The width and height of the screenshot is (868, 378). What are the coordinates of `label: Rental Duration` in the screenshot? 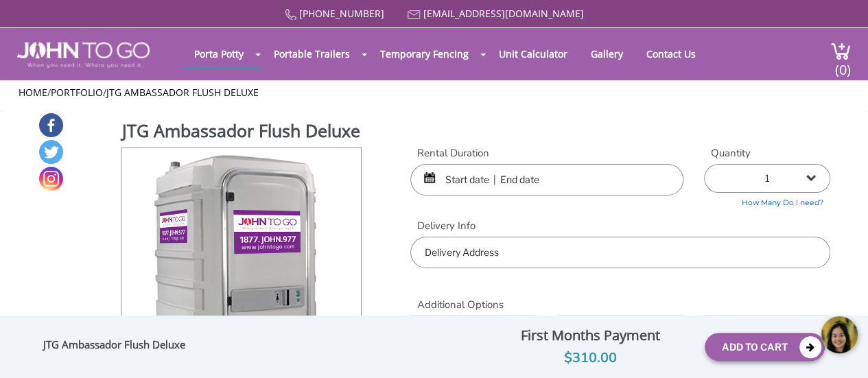 It's located at (547, 153).